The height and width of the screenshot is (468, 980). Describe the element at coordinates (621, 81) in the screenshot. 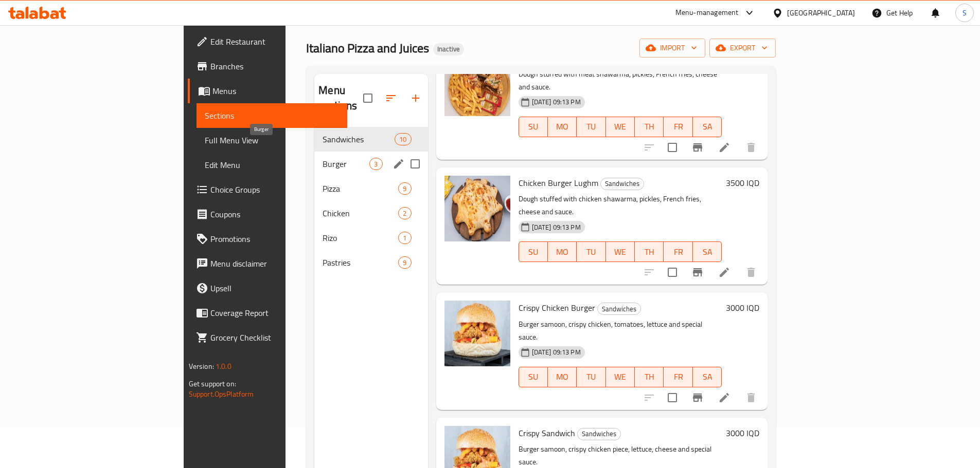

I see `p: Dough stuffed with meat shawarma, pickles, French fries, cheese and sauce.` at that location.